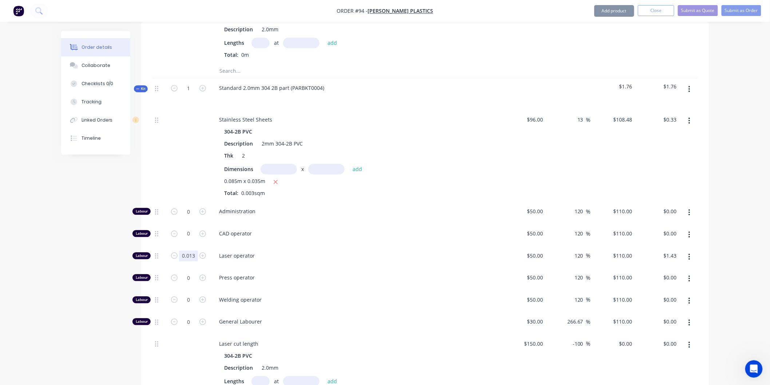  What do you see at coordinates (96, 66) in the screenshot?
I see `button: Collaborate` at bounding box center [96, 66].